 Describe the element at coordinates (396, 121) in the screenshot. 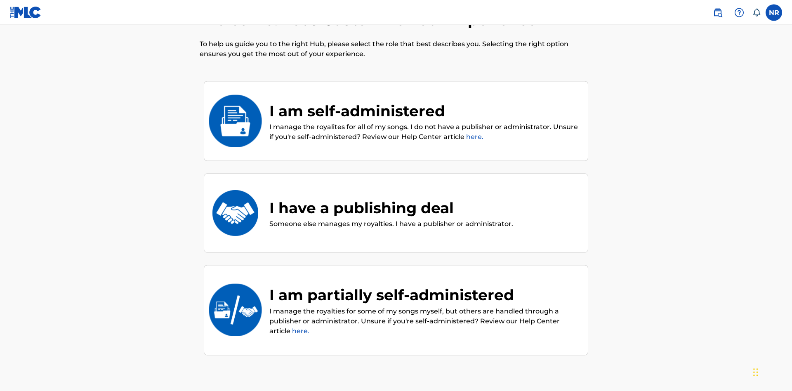

I see `div: I am self-administeredI am self-administeredI manage the royalites for all of my songs. I do not ...` at that location.